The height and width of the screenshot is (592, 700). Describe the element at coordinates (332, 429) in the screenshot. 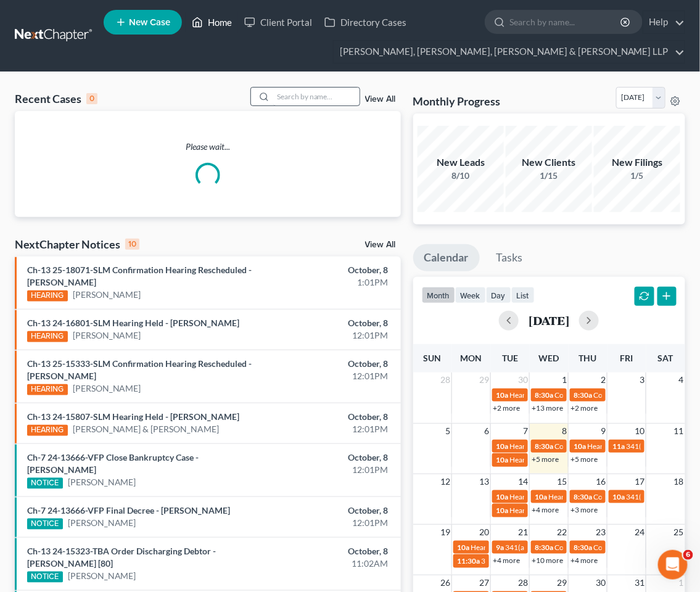

I see `div: 12:01PM` at that location.